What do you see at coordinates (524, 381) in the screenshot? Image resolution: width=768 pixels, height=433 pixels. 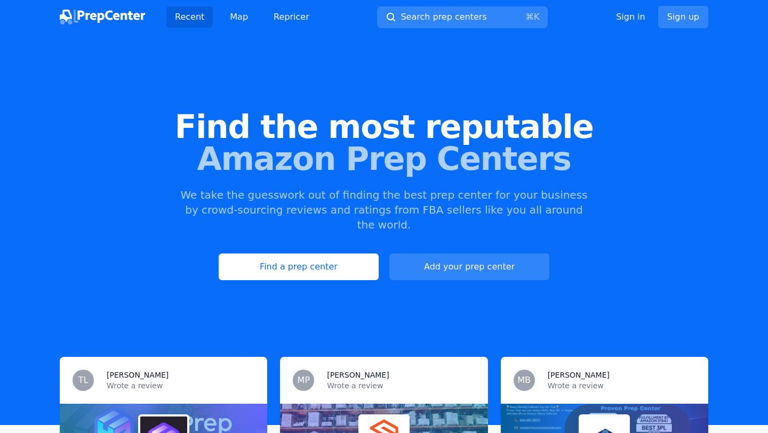 I see `span: MB` at bounding box center [524, 381].